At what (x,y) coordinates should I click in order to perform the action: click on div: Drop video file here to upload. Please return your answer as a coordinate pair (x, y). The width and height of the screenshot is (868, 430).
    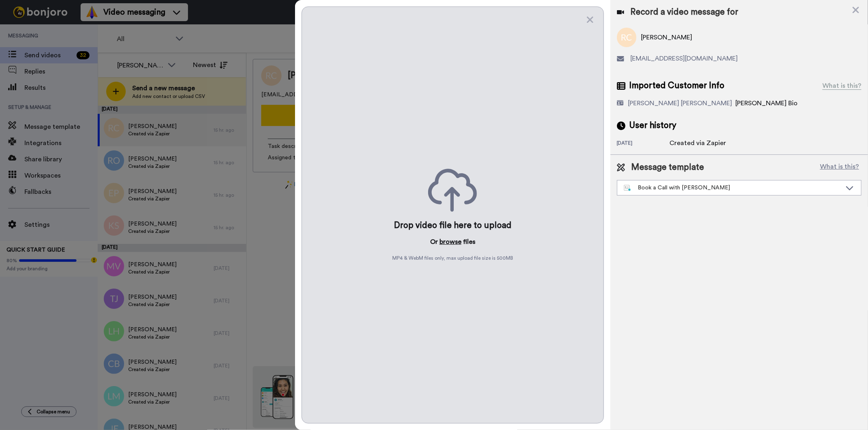
    Looking at the image, I should click on (453, 226).